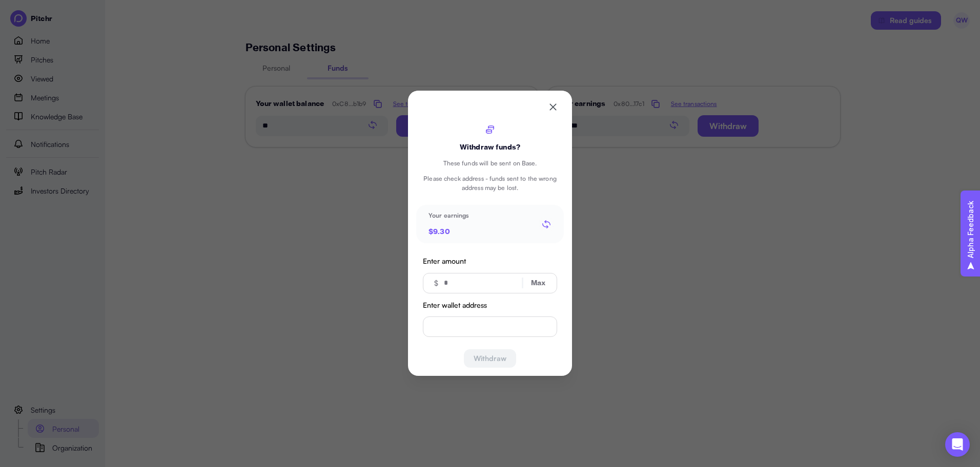 This screenshot has height=467, width=980. What do you see at coordinates (490, 163) in the screenshot?
I see `p: These funds will be sent on Base.` at bounding box center [490, 163].